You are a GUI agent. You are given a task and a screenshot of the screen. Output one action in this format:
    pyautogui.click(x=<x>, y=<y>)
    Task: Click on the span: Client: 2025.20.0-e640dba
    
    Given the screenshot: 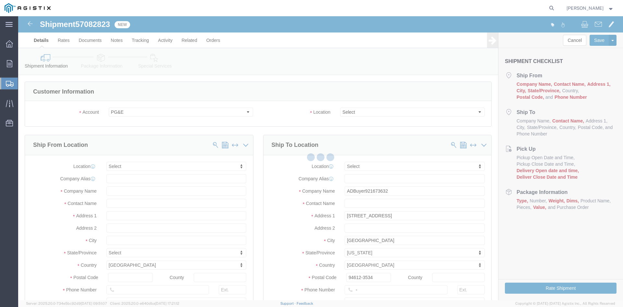 What is the action you would take?
    pyautogui.click(x=145, y=303)
    